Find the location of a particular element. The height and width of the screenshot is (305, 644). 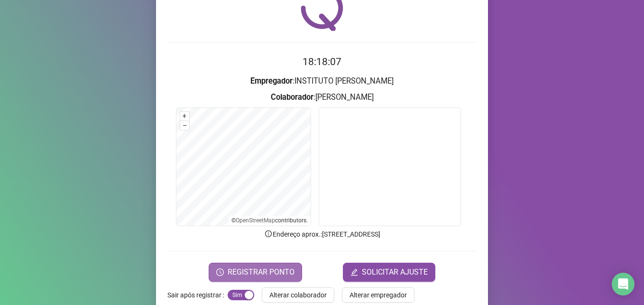

strong: Colaborador is located at coordinates (292, 97).